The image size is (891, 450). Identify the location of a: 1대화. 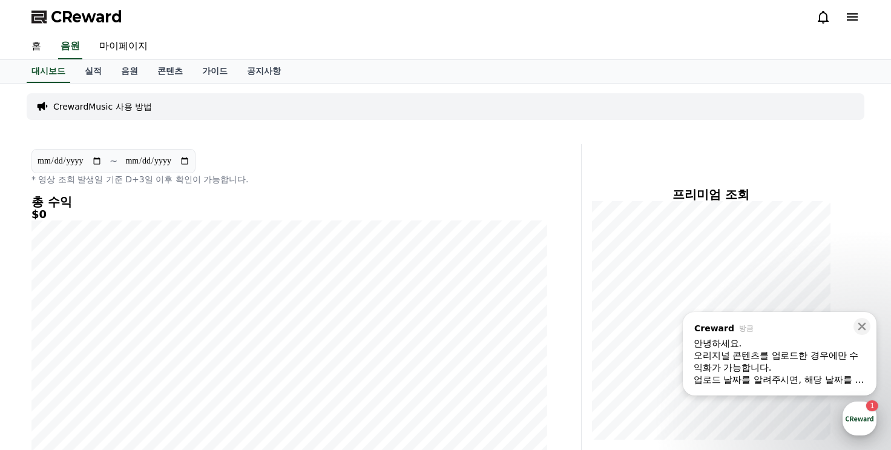
(118, 364).